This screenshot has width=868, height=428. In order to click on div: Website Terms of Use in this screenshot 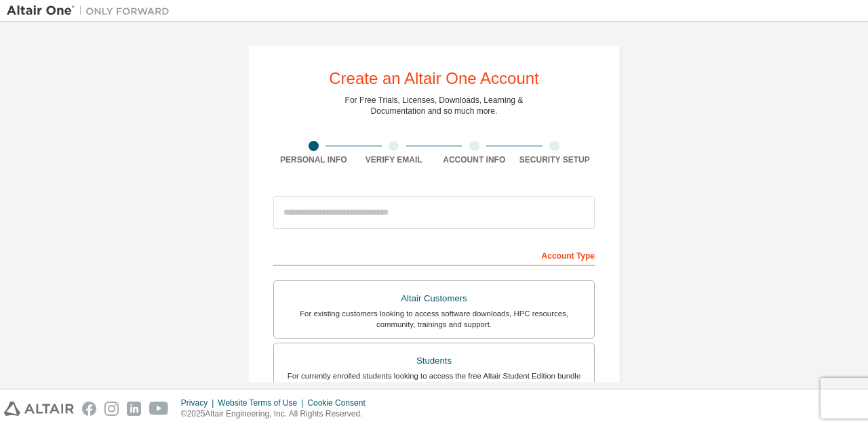, I will do `click(262, 403)`.